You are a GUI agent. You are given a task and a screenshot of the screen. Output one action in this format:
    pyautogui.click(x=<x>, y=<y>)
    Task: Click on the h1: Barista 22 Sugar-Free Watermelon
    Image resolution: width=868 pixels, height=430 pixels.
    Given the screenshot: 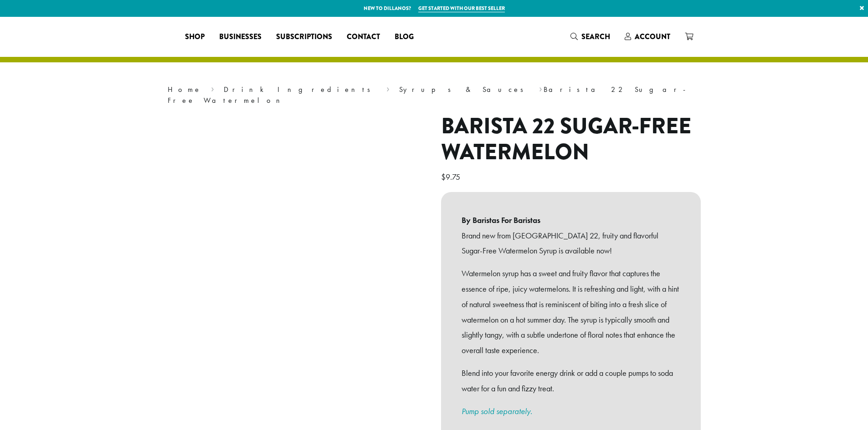 What is the action you would take?
    pyautogui.click(x=570, y=139)
    